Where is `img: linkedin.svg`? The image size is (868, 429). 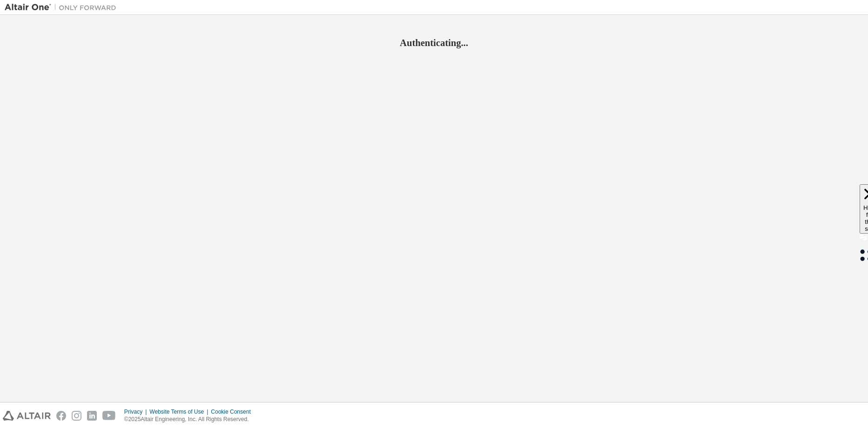 img: linkedin.svg is located at coordinates (92, 416).